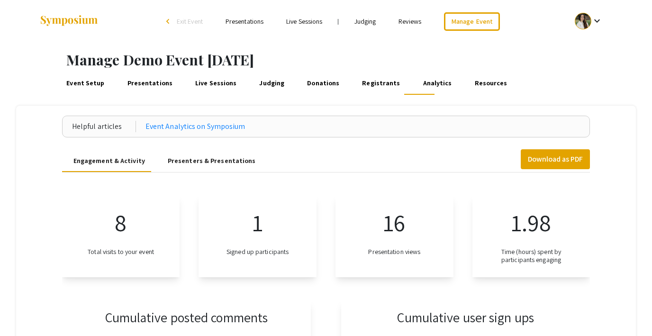 The height and width of the screenshot is (336, 652). What do you see at coordinates (394, 251) in the screenshot?
I see `h3: Presentation views` at bounding box center [394, 251].